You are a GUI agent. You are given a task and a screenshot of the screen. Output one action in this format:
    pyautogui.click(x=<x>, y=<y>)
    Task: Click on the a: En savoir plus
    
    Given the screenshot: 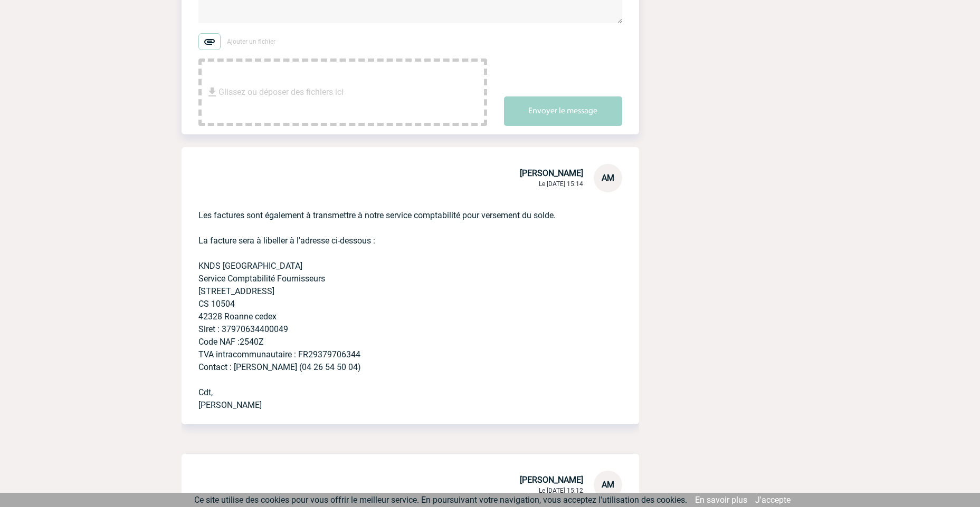 What is the action you would take?
    pyautogui.click(x=721, y=500)
    